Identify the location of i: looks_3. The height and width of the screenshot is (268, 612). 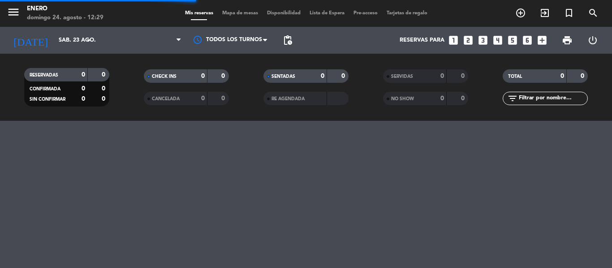
(483, 40).